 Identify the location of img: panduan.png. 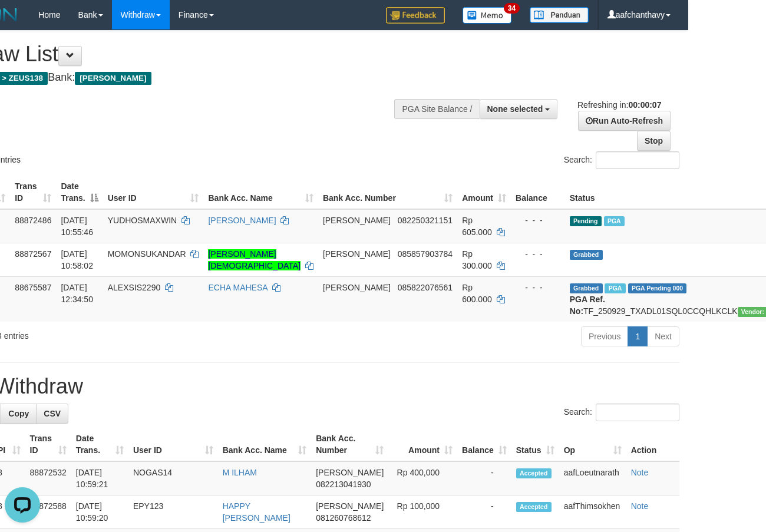
(559, 15).